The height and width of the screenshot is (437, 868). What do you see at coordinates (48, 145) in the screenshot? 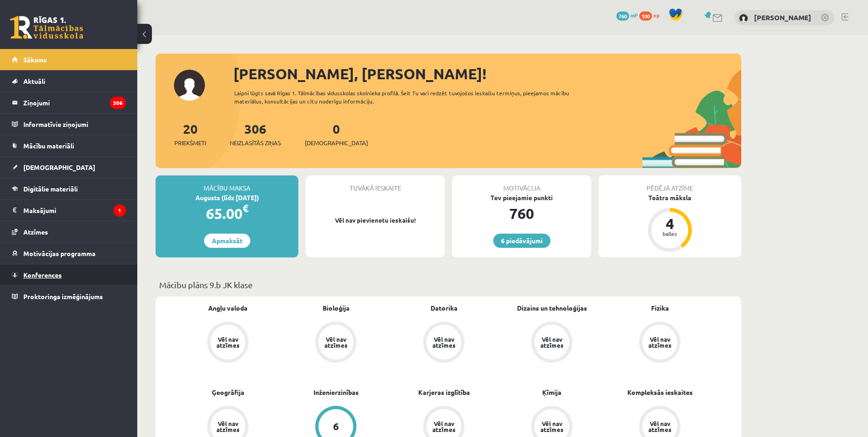
I see `span: Mācību materiāli` at bounding box center [48, 145].